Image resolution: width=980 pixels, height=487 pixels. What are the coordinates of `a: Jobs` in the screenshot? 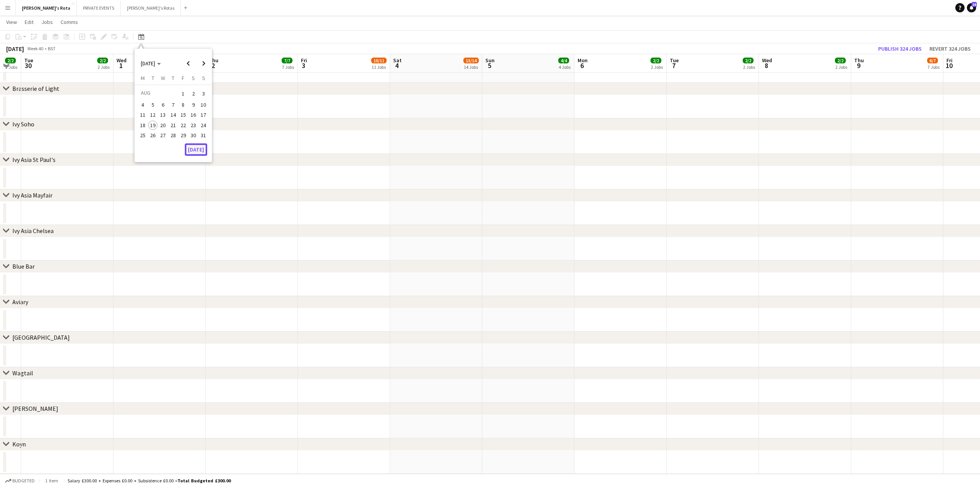 It's located at (47, 22).